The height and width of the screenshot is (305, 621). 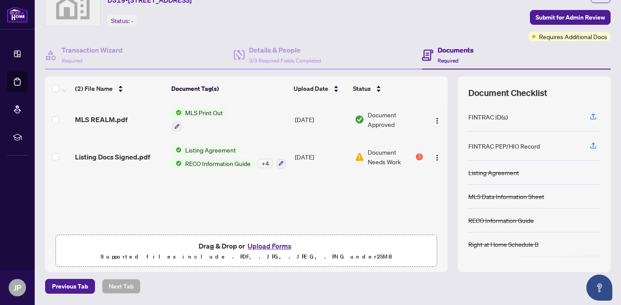 I want to click on span: RECO Information Guide, so click(x=218, y=163).